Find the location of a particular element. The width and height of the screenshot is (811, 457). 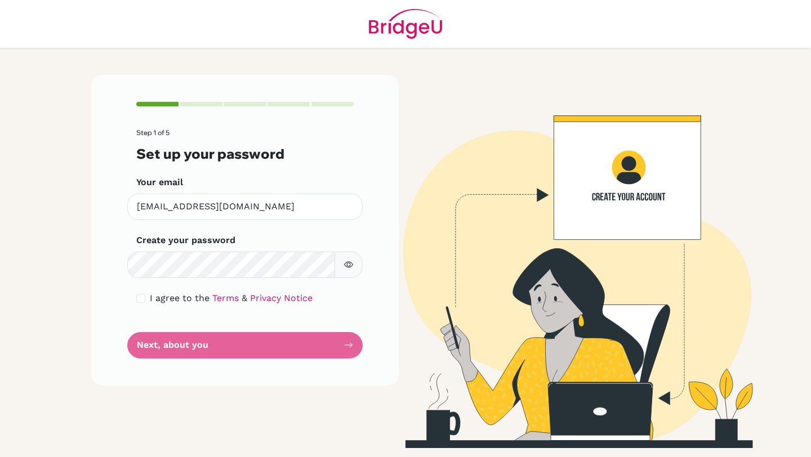

label: Create your password is located at coordinates (186, 240).